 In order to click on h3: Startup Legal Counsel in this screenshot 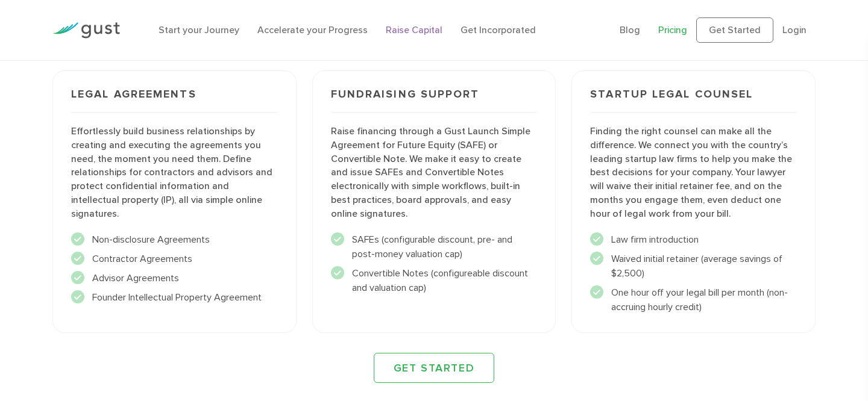, I will do `click(693, 100)`.